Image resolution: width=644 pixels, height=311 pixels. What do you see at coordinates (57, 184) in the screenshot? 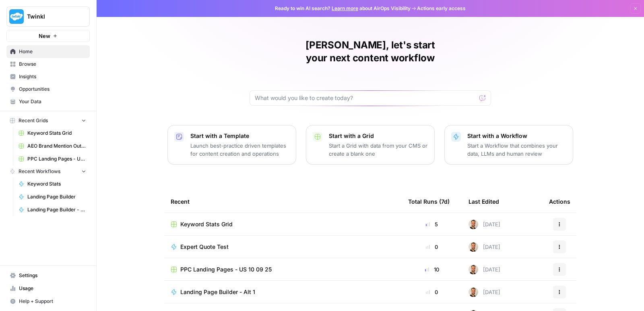
I see `span: Keyword Stats` at bounding box center [57, 184].